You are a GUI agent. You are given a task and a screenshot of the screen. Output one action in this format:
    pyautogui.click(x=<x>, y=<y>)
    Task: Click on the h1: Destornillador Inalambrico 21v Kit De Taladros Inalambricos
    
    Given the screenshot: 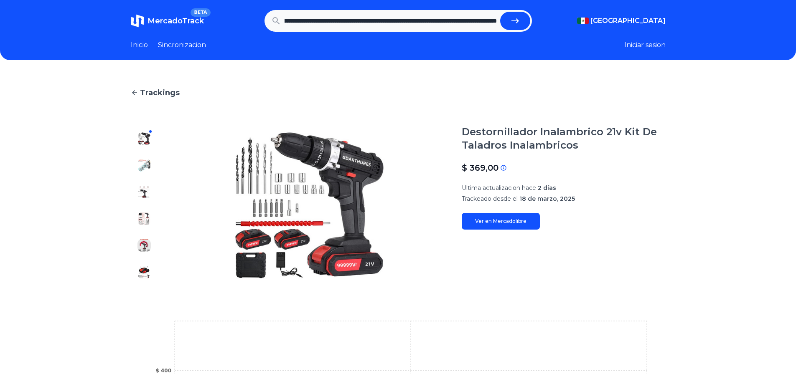 What is the action you would take?
    pyautogui.click(x=564, y=139)
    